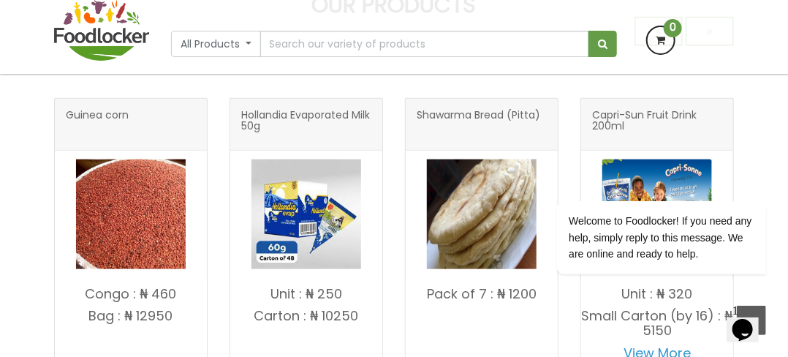 The width and height of the screenshot is (788, 357). I want to click on input: Search our variety of products, so click(425, 44).